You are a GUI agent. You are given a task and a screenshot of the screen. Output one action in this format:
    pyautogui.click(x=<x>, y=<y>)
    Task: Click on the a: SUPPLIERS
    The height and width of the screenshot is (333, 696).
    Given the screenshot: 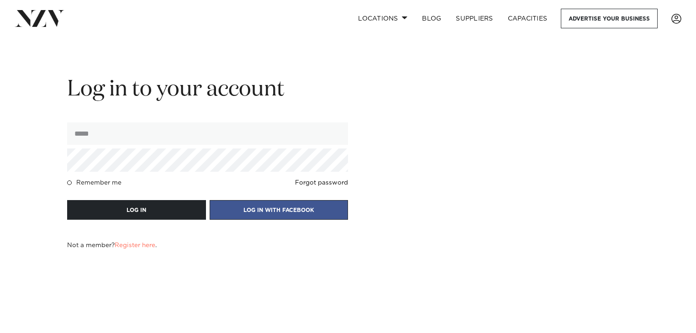 What is the action you would take?
    pyautogui.click(x=474, y=18)
    